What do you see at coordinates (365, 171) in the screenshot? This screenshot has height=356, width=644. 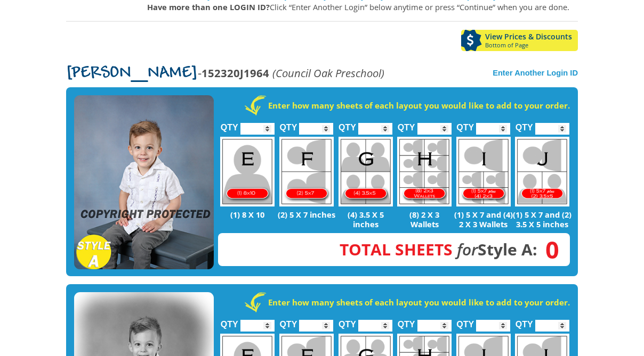 I see `img: G` at bounding box center [365, 171].